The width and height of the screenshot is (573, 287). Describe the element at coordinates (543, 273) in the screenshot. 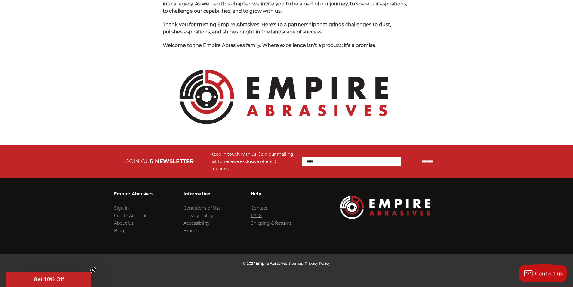

I see `button: Contact us` at that location.